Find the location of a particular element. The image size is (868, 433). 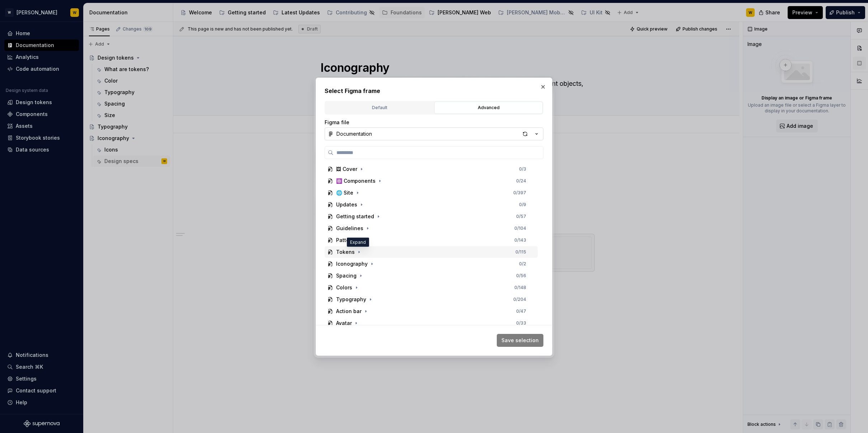

div: Iconography is located at coordinates (352, 263).